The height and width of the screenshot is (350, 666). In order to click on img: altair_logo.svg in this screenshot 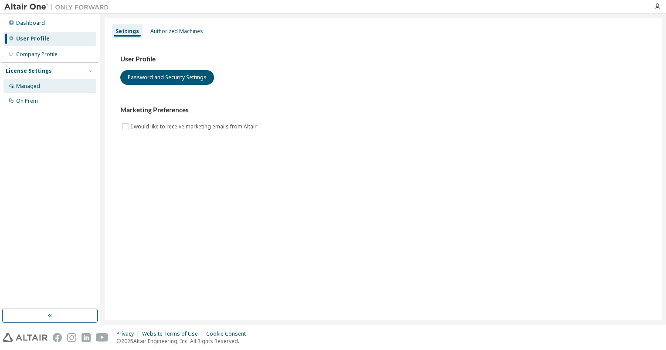, I will do `click(25, 338)`.